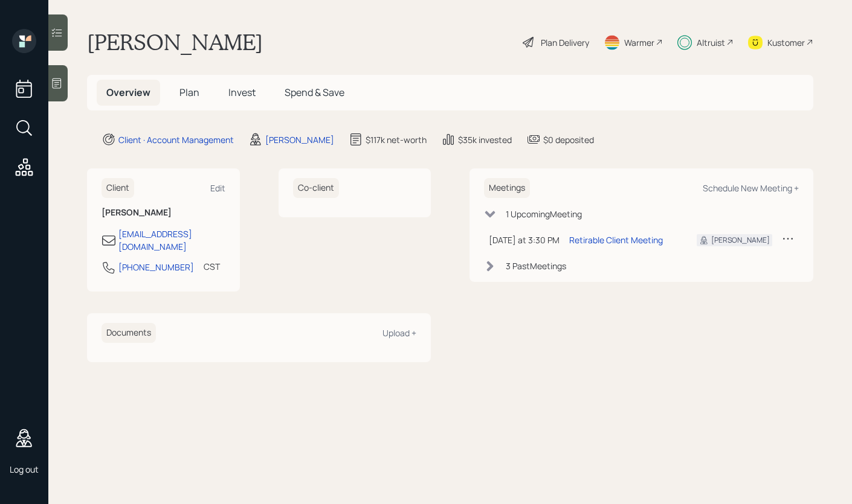 This screenshot has width=852, height=504. Describe the element at coordinates (544, 214) in the screenshot. I see `div: 1 Upcoming Meeting` at that location.